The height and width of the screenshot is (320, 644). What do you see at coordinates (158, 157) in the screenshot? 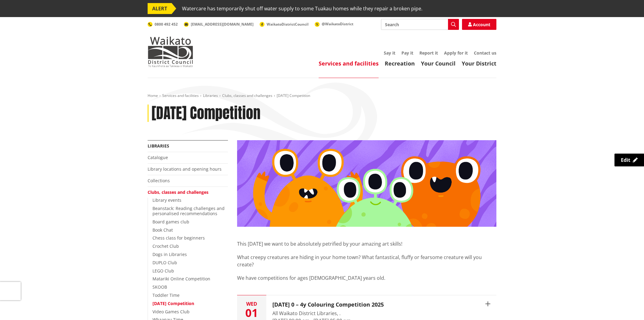
I see `a: Catalogue` at bounding box center [158, 157].